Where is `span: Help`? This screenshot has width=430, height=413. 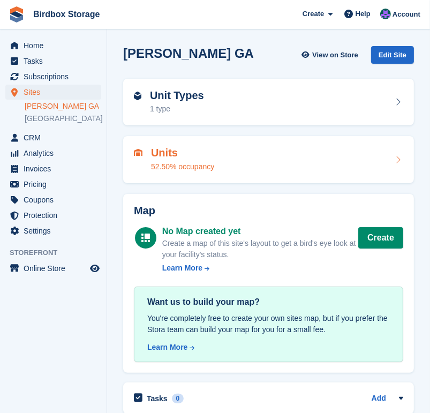
span: Help is located at coordinates (363, 14).